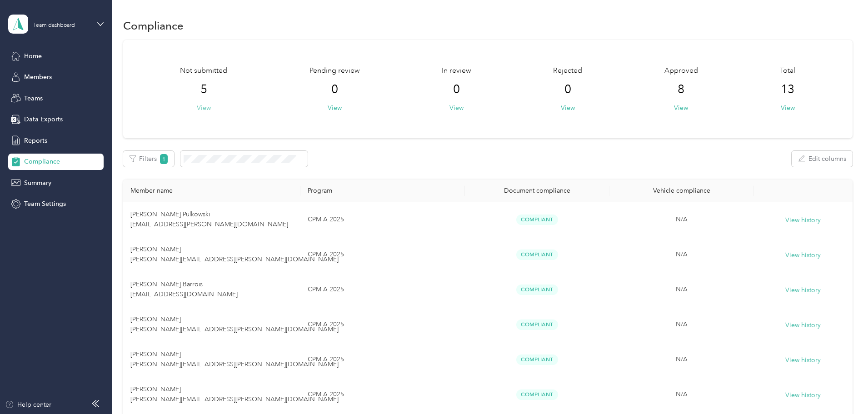  I want to click on div: Help center, so click(29, 405).